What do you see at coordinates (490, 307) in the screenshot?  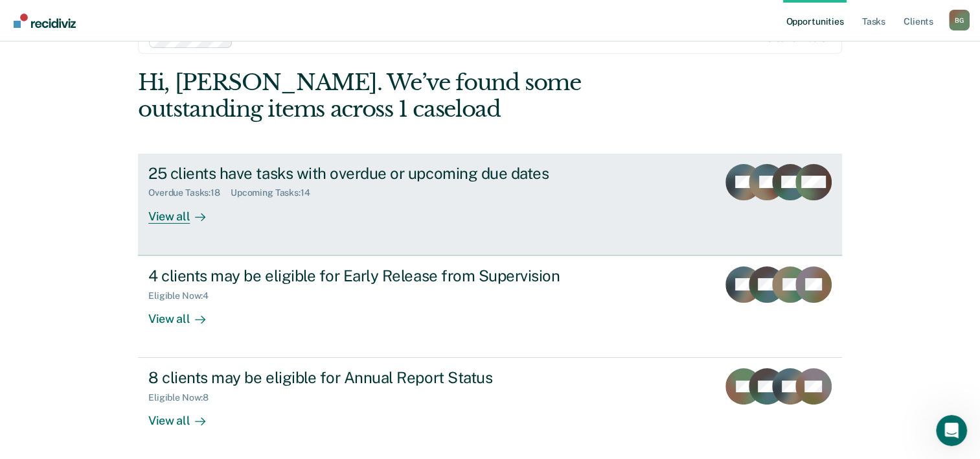 I see `a: 4 clients may be eligible for Early Release from SupervisionEligible Now:4View all` at bounding box center [490, 307].